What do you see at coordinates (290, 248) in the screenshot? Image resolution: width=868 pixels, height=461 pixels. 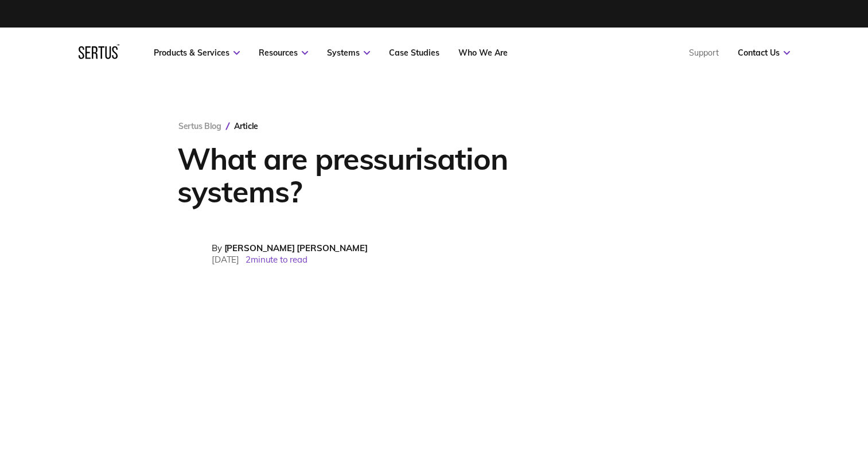 I see `div: By` at bounding box center [290, 248].